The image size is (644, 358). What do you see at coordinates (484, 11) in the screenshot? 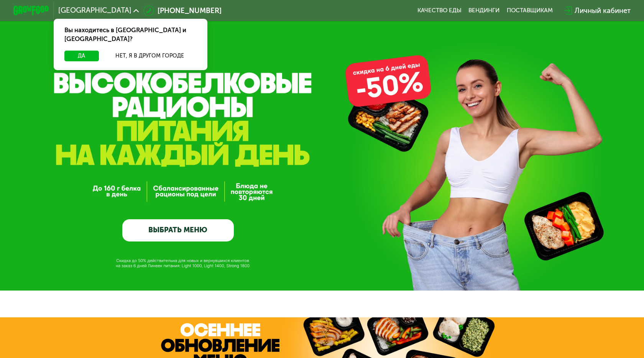
I see `a: Вендинги` at bounding box center [484, 11].